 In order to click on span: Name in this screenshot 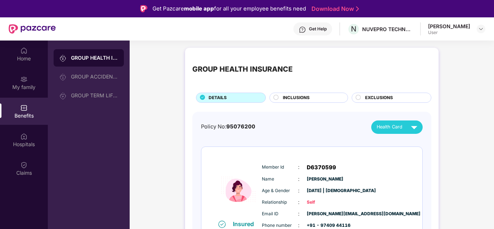, I will do `click(280, 179)`.